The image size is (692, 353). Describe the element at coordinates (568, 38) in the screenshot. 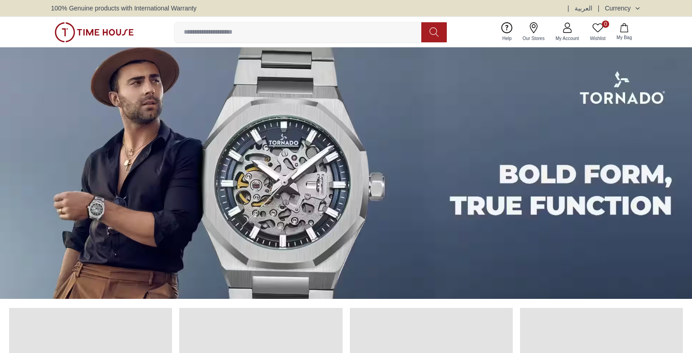

I see `span: My Account` at that location.